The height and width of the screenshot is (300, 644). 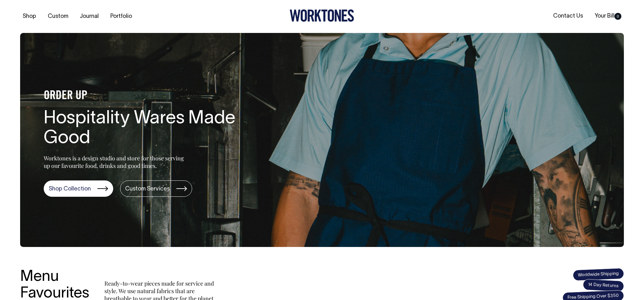 I want to click on a: Contact Us, so click(x=568, y=16).